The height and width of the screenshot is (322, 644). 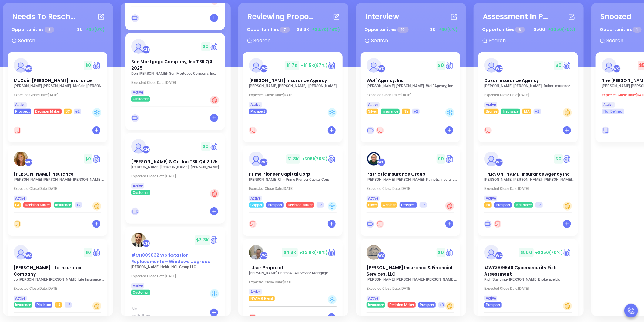 What do you see at coordinates (279, 174) in the screenshot?
I see `span: Prime Pioneer Capital Corp` at bounding box center [279, 174].